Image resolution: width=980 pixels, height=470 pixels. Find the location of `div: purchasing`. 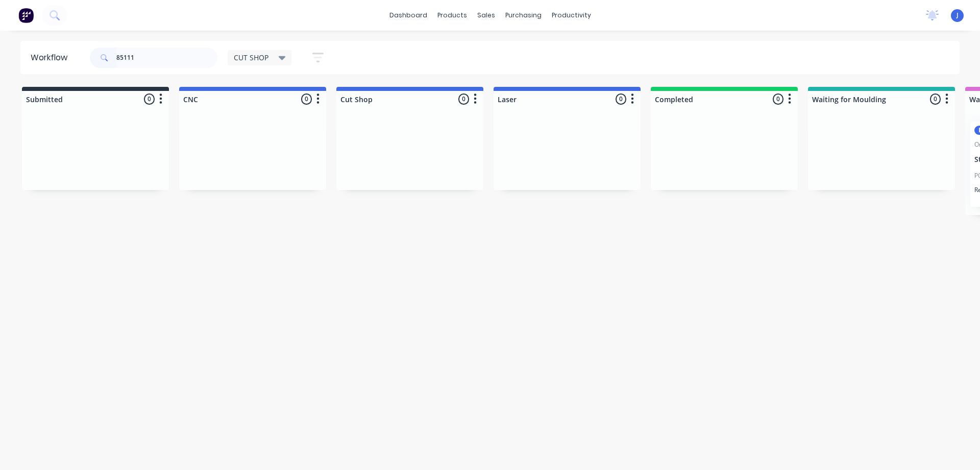

div: purchasing is located at coordinates (523, 16).